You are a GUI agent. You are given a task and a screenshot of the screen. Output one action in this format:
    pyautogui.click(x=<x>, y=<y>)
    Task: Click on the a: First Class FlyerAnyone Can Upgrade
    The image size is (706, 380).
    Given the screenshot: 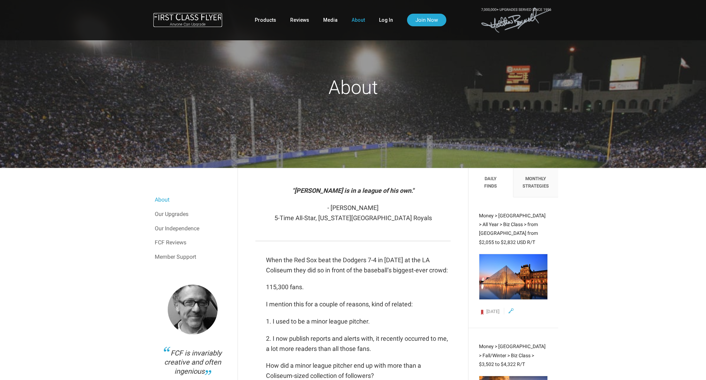 What is the action you would take?
    pyautogui.click(x=188, y=20)
    